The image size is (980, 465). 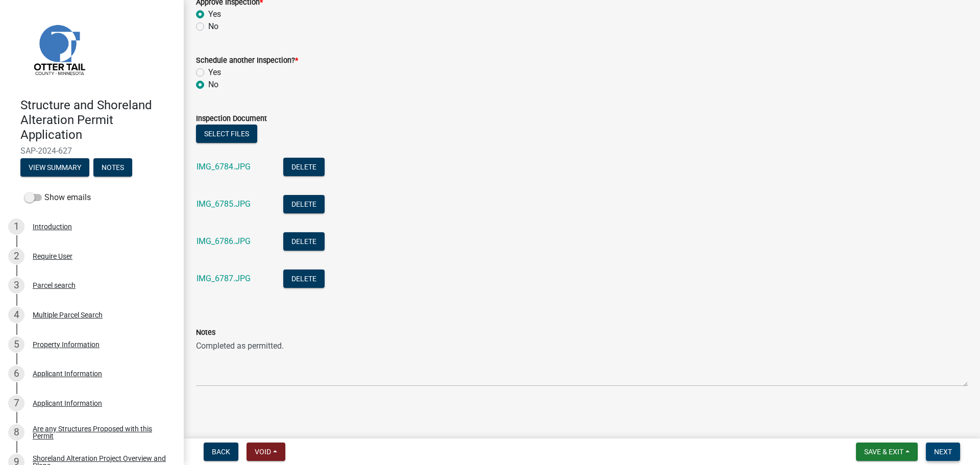 What do you see at coordinates (55, 168) in the screenshot?
I see `button: View Summary` at bounding box center [55, 168].